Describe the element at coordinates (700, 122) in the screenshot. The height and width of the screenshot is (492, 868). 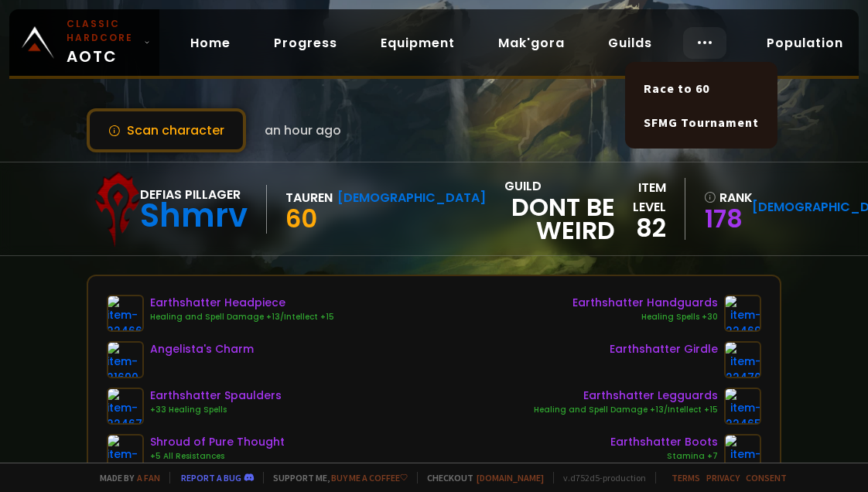
I see `a: SFMG Tournament` at that location.